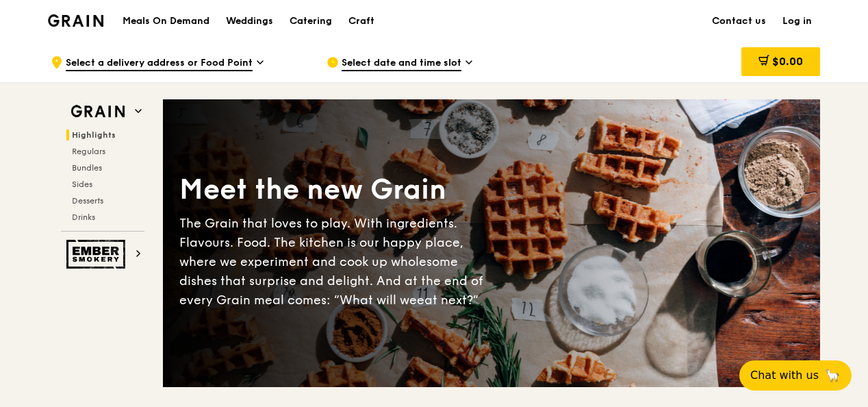 This screenshot has height=407, width=868. What do you see at coordinates (94, 135) in the screenshot?
I see `span: Highlights` at bounding box center [94, 135].